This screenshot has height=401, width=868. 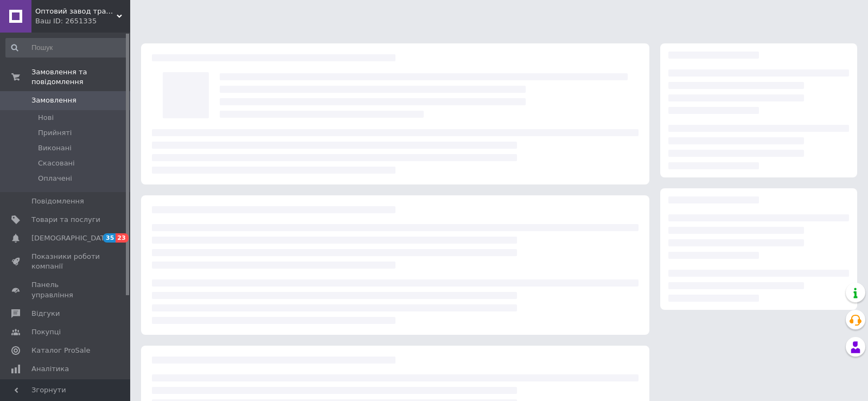 I want to click on span: 35, so click(x=109, y=238).